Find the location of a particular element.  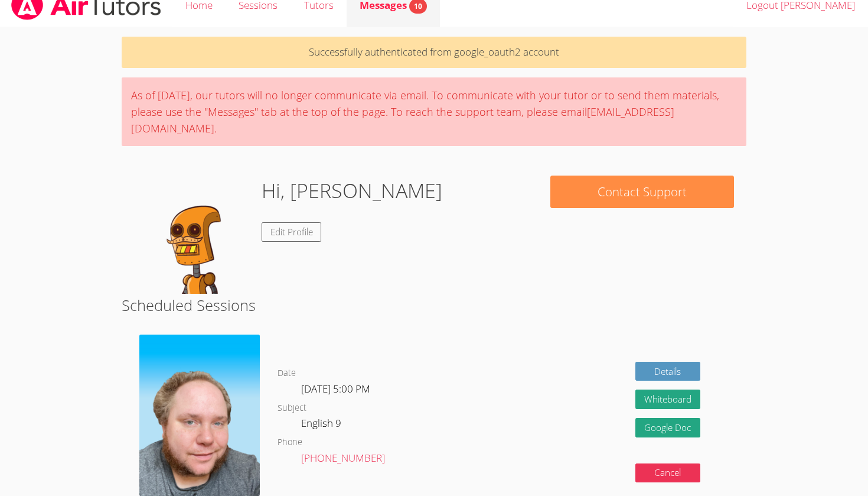

a: Edit Profile is located at coordinates (291, 231).